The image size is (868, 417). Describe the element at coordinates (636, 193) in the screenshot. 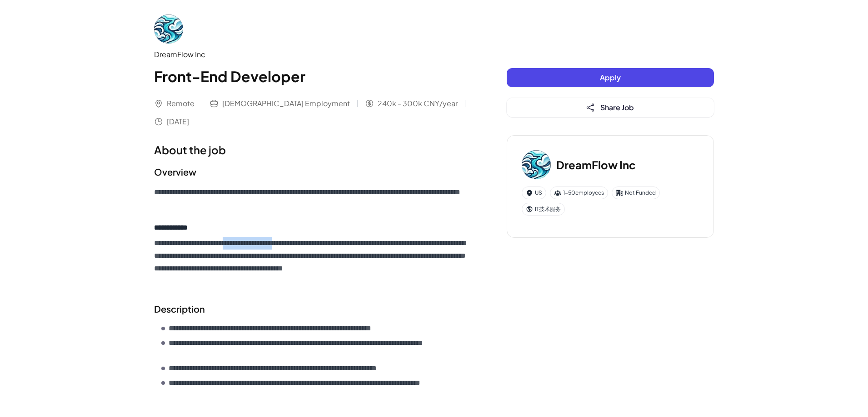

I see `div: Not Funded` at that location.